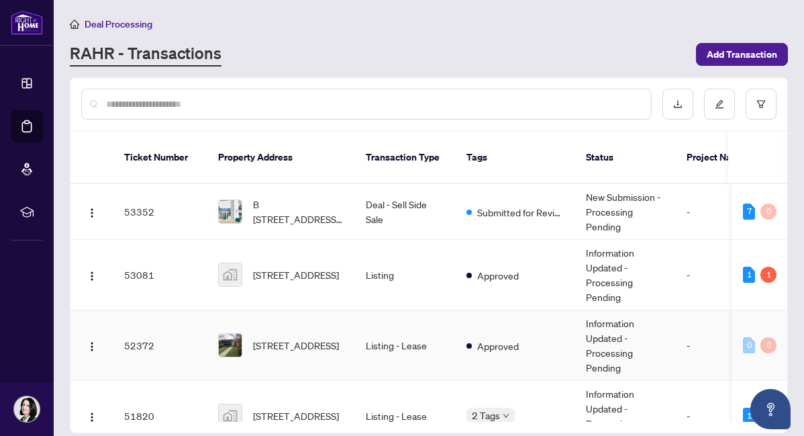 This screenshot has width=804, height=436. What do you see at coordinates (405, 275) in the screenshot?
I see `td: Listing` at bounding box center [405, 275].